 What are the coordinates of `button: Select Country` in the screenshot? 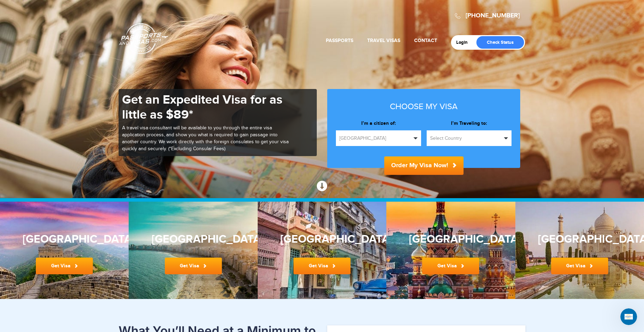 It's located at (469, 138).